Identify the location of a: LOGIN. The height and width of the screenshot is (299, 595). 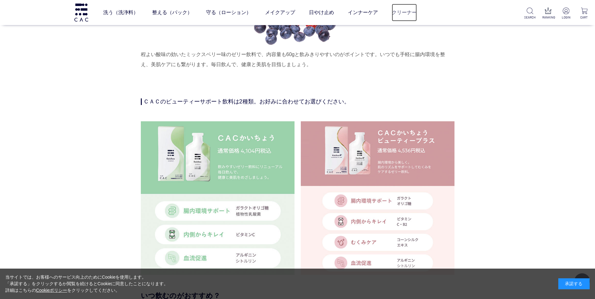
(565, 13).